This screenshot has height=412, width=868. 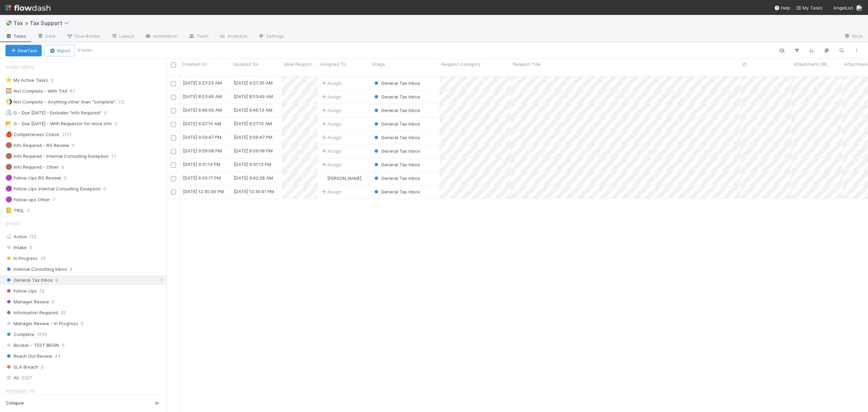 I want to click on span: Flow Builder, so click(x=84, y=36).